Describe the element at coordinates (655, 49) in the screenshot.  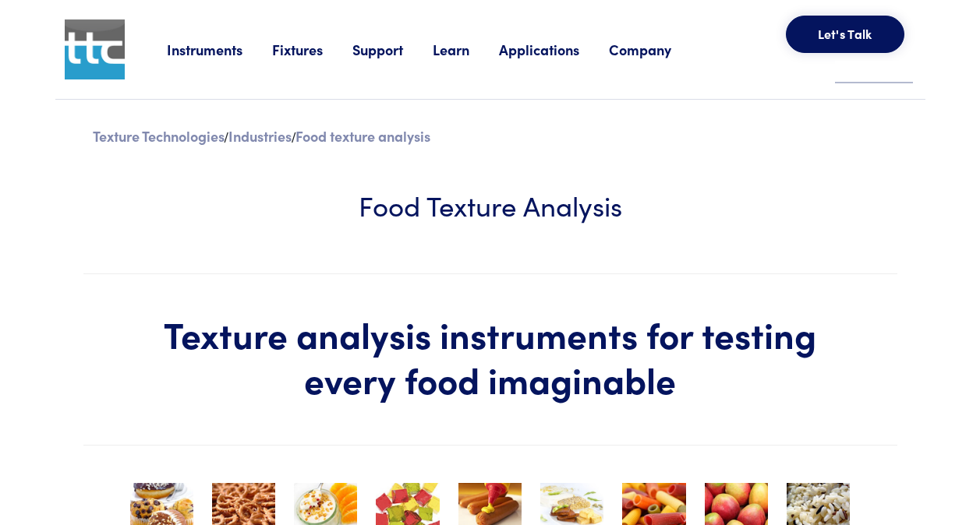
I see `a: Company` at that location.